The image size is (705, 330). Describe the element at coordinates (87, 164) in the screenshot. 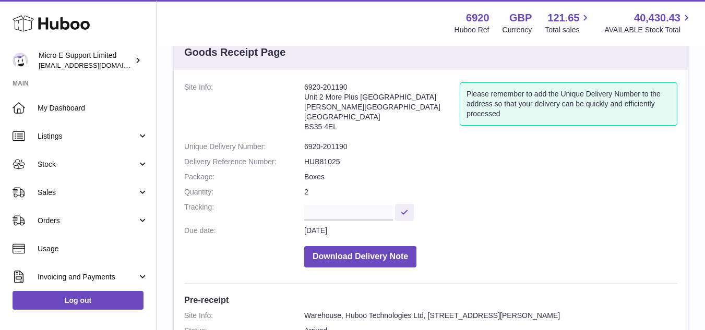

I see `span: Stock` at that location.